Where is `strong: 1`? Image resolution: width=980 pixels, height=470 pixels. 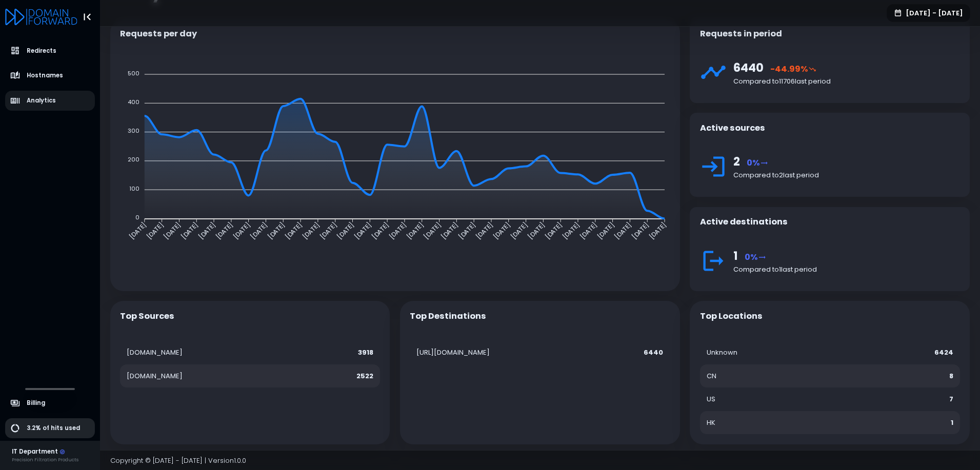
strong: 1 is located at coordinates (952, 422).